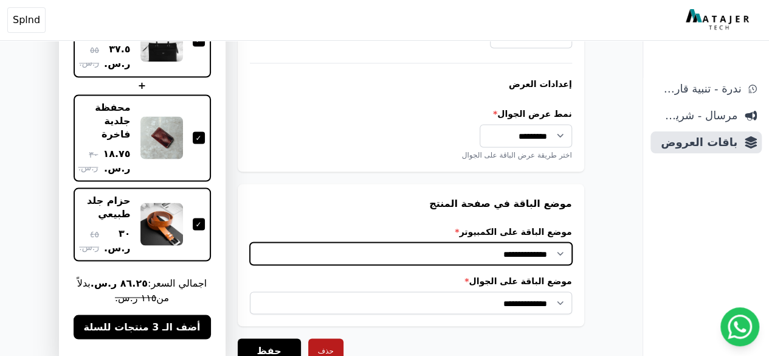  I want to click on img: محفظة جلدية فاخرة, so click(162, 137).